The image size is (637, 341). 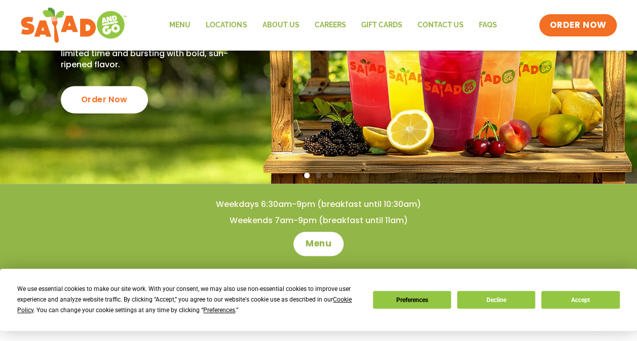 I want to click on span: Go to slide 2, so click(x=318, y=175).